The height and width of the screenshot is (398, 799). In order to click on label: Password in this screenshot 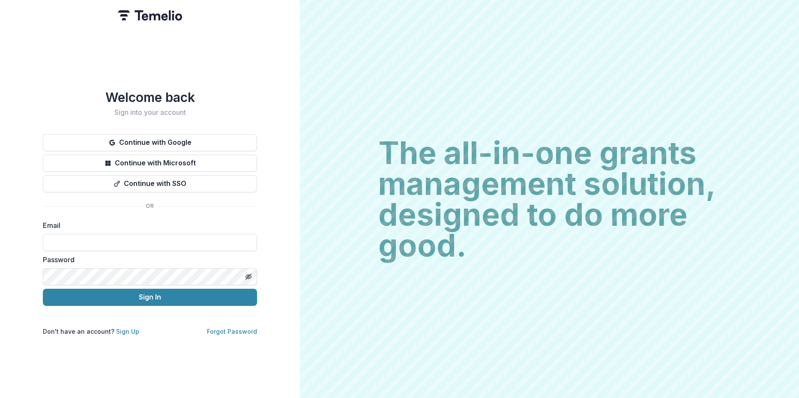, I will do `click(147, 260)`.